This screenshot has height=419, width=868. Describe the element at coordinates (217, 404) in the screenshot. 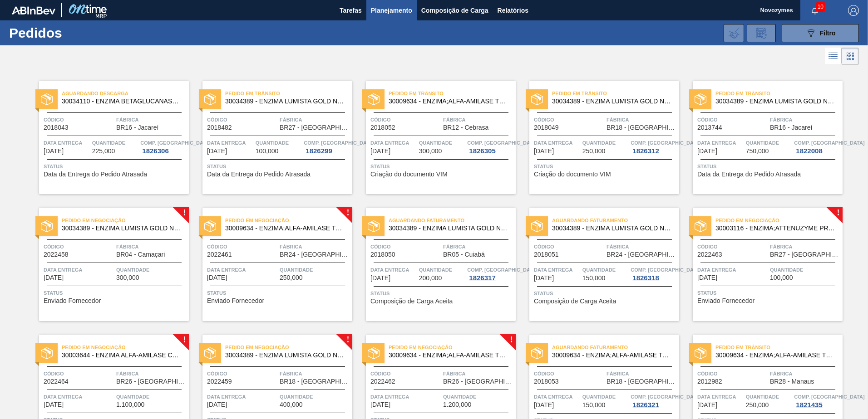

I see `span: 18/09/2025` at that location.